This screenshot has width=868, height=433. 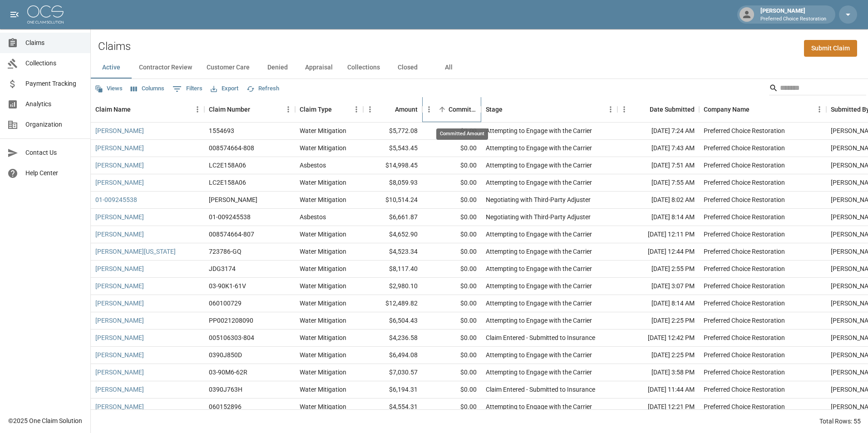 What do you see at coordinates (222, 269) in the screenshot?
I see `div: JDG3174` at bounding box center [222, 269].